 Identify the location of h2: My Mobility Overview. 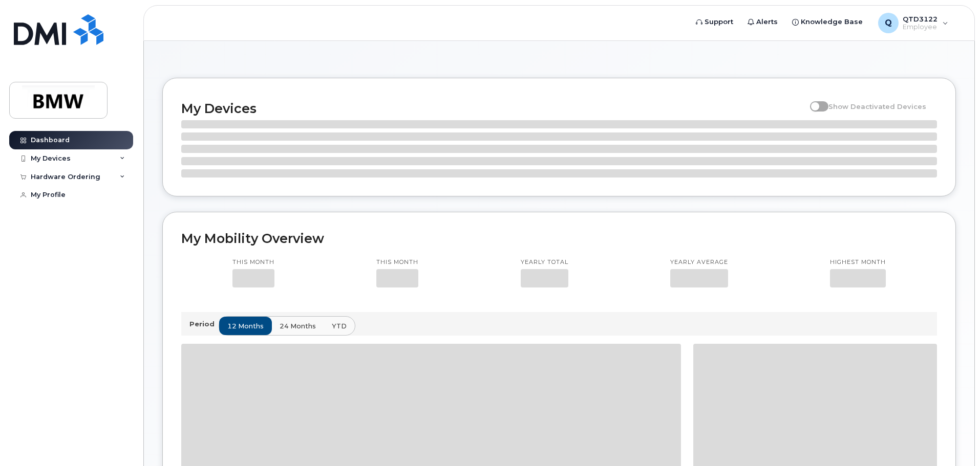
(559, 239).